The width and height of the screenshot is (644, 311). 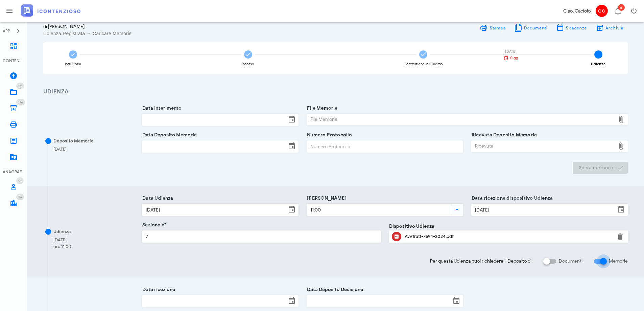 What do you see at coordinates (610, 28) in the screenshot?
I see `button: Archivia` at bounding box center [610, 28].